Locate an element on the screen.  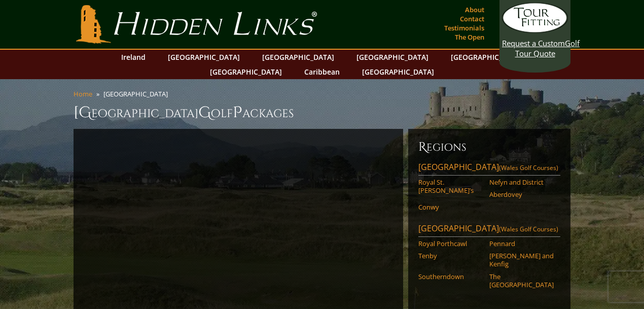
a: Tenby is located at coordinates (451, 255).